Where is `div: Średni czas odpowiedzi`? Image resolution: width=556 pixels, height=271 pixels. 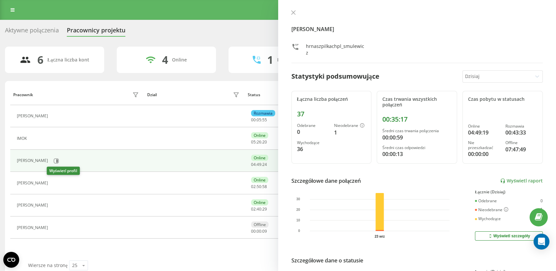
div: Średni czas odpowiedzi is located at coordinates (417, 148).